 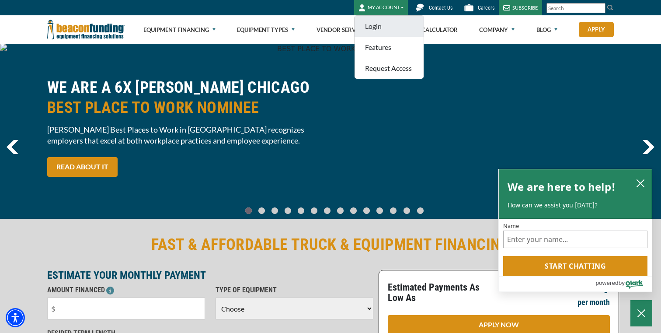 I want to click on a: Go To Slide 1, so click(x=261, y=210).